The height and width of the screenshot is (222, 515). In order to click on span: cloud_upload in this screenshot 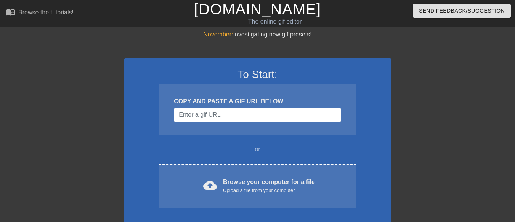, I will do `click(210, 185)`.